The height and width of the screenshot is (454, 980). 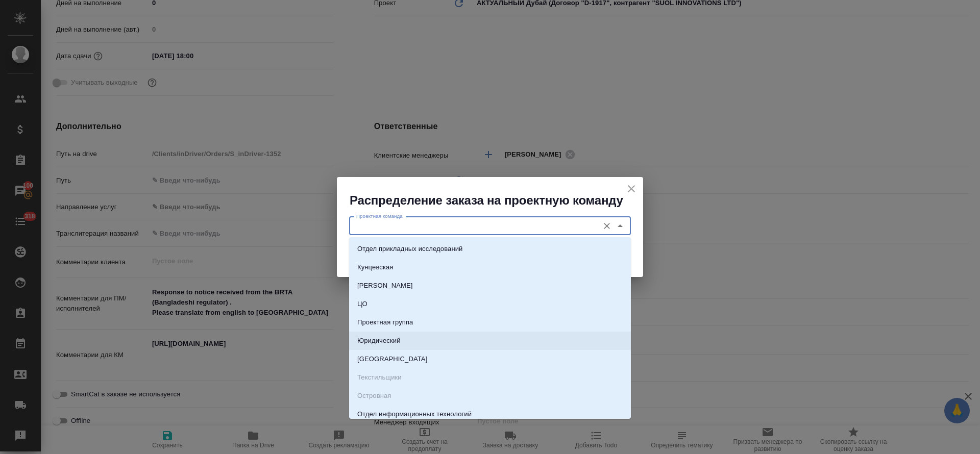 What do you see at coordinates (632, 188) in the screenshot?
I see `button: close` at bounding box center [632, 188].